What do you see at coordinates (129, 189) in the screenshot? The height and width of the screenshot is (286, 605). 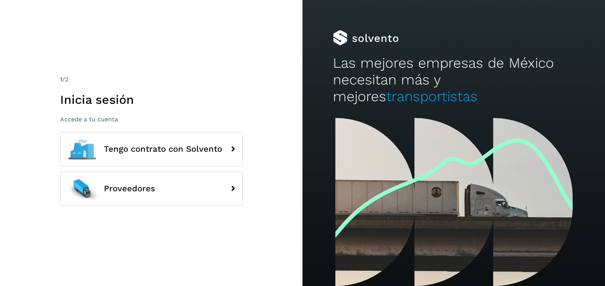 I see `span: Proveedores` at bounding box center [129, 189].